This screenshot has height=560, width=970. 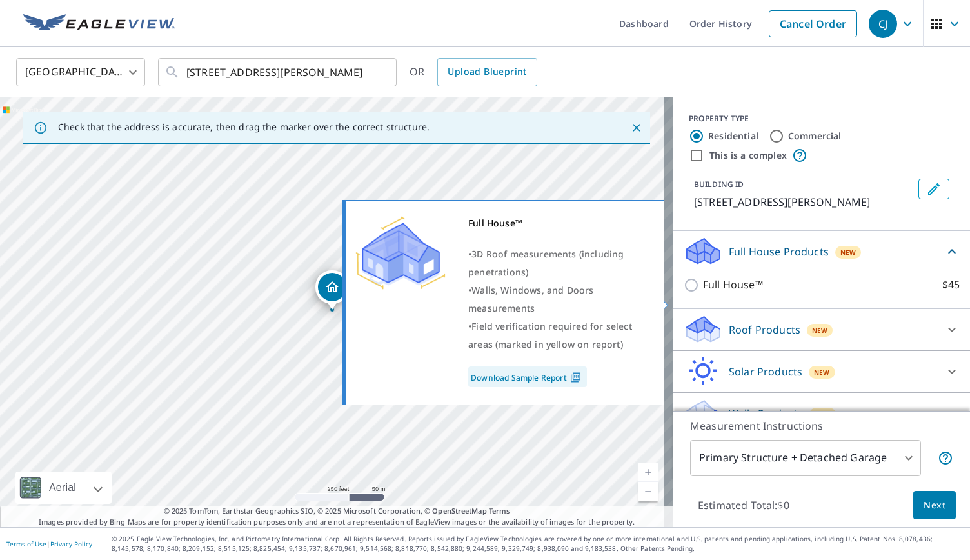 I want to click on p: Full House™, so click(x=732, y=284).